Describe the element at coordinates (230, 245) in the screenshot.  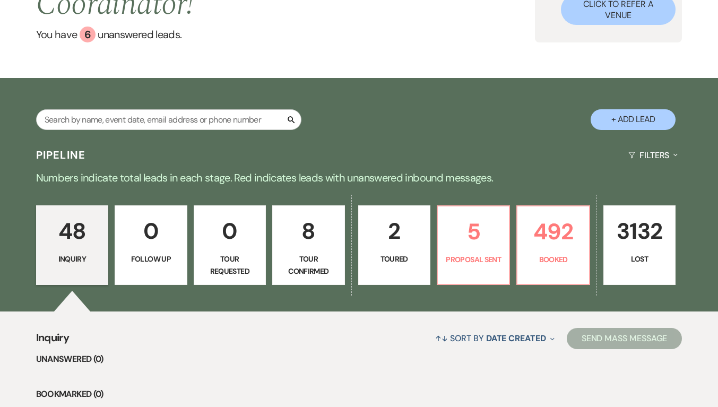
I see `a: 0Tour Requested` at that location.